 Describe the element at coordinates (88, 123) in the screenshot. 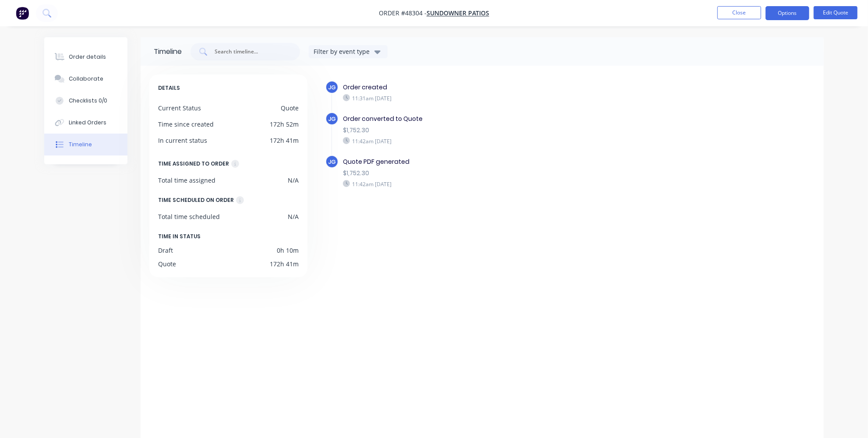

I see `div: Linked Orders` at that location.